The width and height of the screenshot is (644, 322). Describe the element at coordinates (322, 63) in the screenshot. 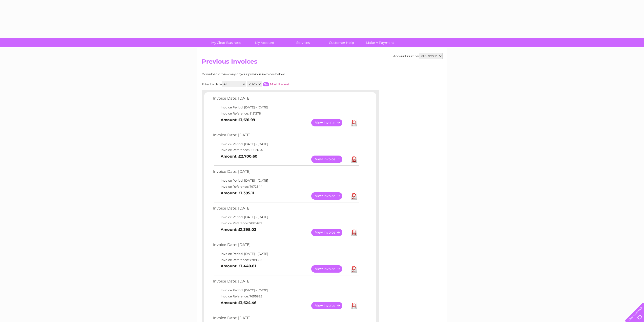

I see `h2: Previous Invoices` at that location.